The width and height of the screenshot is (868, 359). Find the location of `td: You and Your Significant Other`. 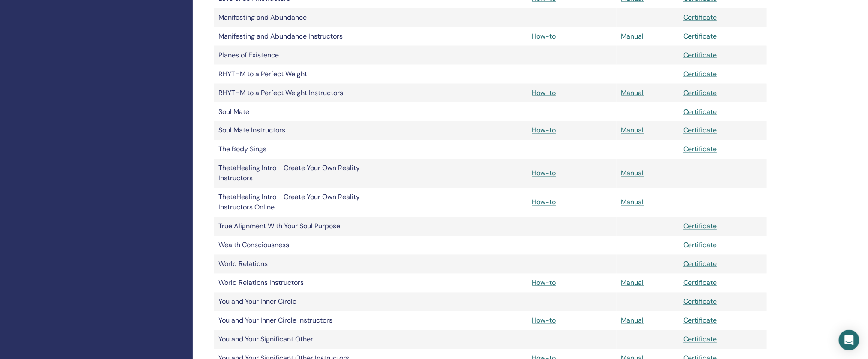

td: You and Your Significant Other is located at coordinates (291, 340).